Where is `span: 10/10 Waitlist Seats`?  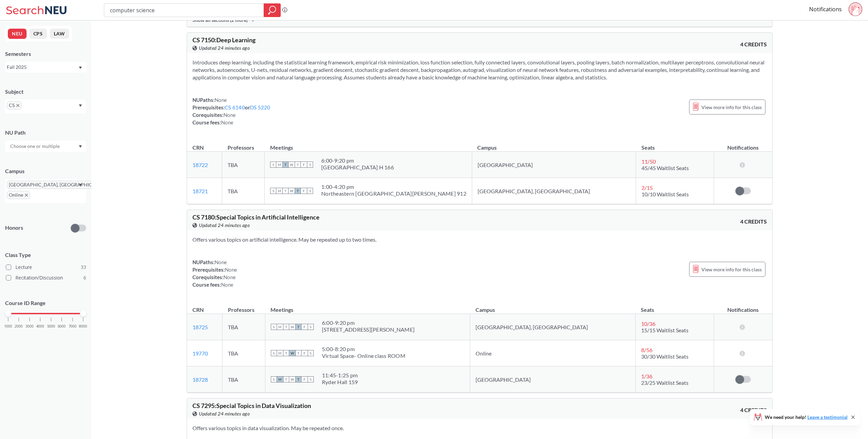 span: 10/10 Waitlist Seats is located at coordinates (665, 194).